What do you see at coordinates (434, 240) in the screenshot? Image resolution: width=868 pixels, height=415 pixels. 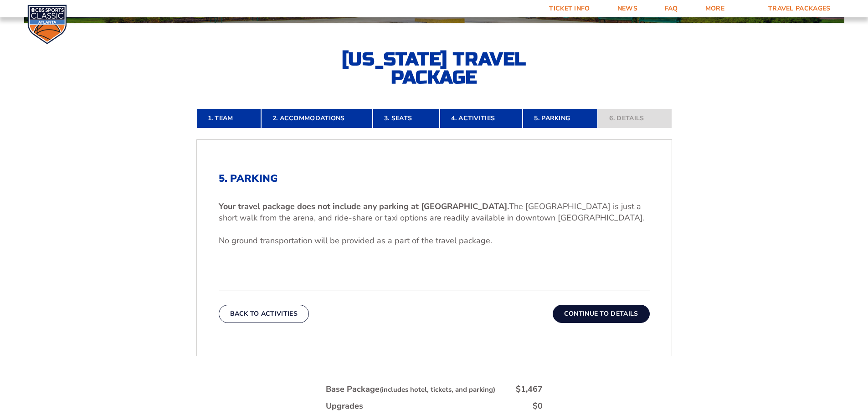 I see `p: No ground transportation will be provided as a part of the travel package.` at bounding box center [434, 240].